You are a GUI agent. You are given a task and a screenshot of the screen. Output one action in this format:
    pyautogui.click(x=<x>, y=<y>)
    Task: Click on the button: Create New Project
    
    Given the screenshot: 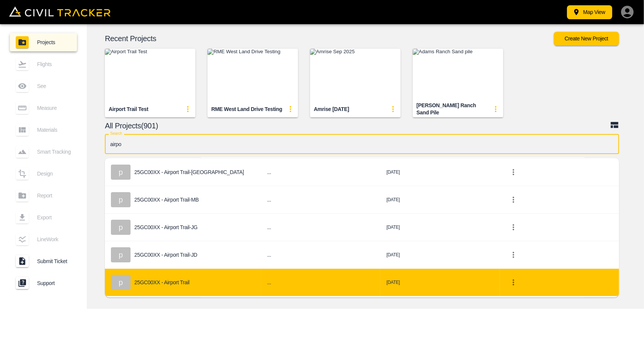 What is the action you would take?
    pyautogui.click(x=586, y=39)
    